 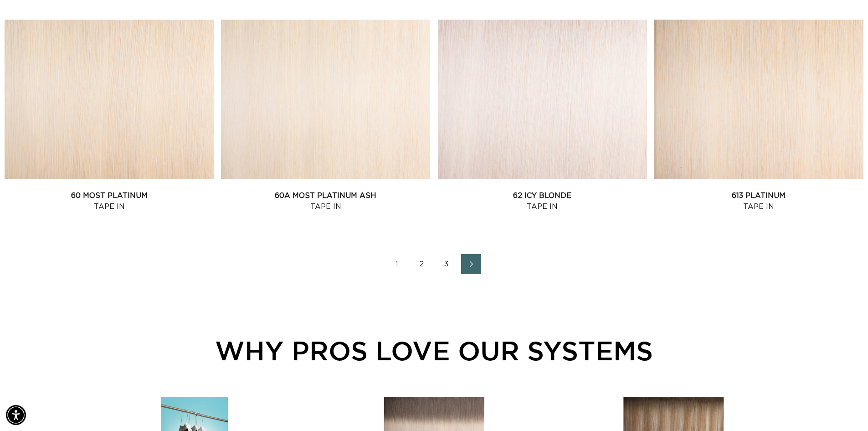 I want to click on nav: Pagination, so click(x=434, y=264).